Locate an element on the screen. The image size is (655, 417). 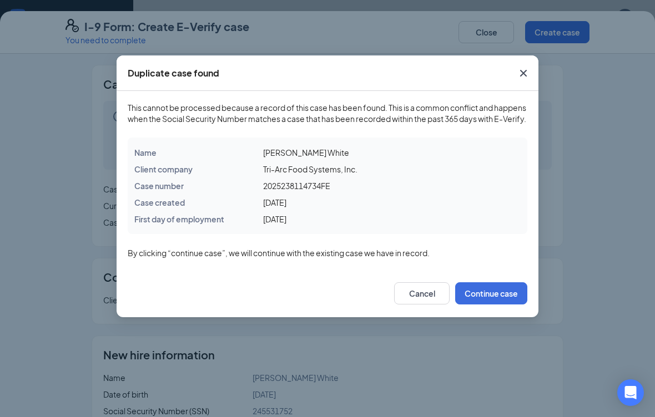
button: Continue case is located at coordinates (491, 293).